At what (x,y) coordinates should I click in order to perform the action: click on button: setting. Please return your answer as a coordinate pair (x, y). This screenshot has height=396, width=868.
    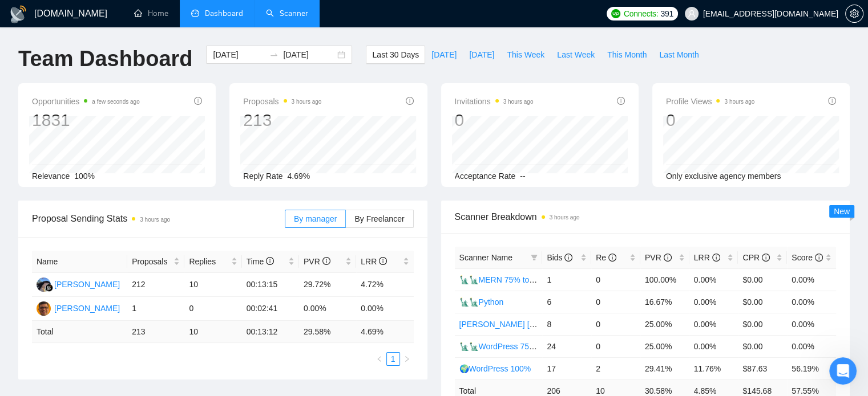
    Looking at the image, I should click on (854, 14).